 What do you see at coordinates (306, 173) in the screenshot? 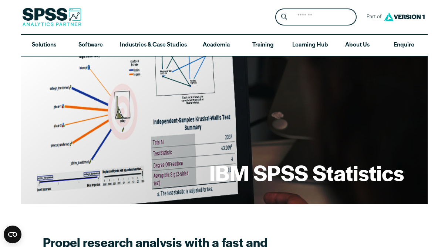
I see `h1: IBM SPSS Statistics` at bounding box center [306, 173].